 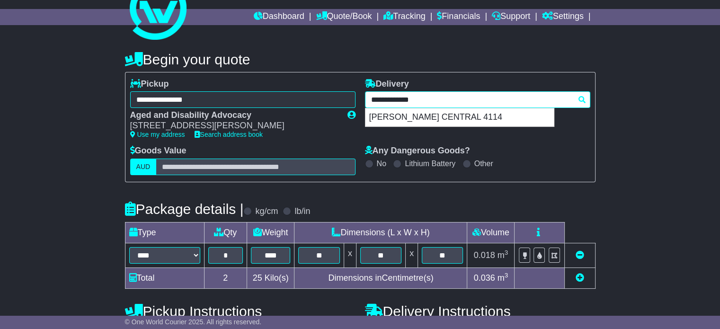 What do you see at coordinates (381, 278) in the screenshot?
I see `td: Dimensions in Centimetre(s)` at bounding box center [381, 278].